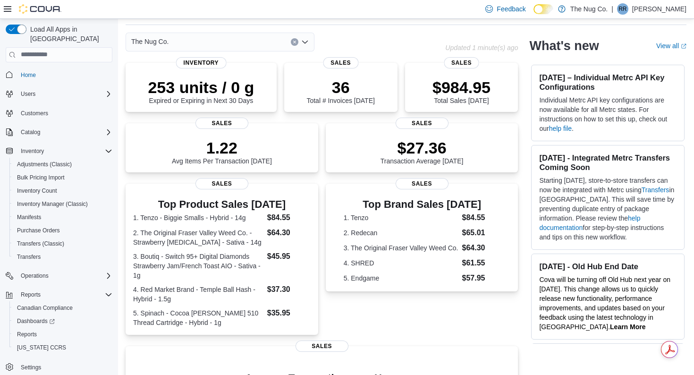  What do you see at coordinates (63, 244) in the screenshot?
I see `span: Transfers (Classic)` at bounding box center [63, 244].